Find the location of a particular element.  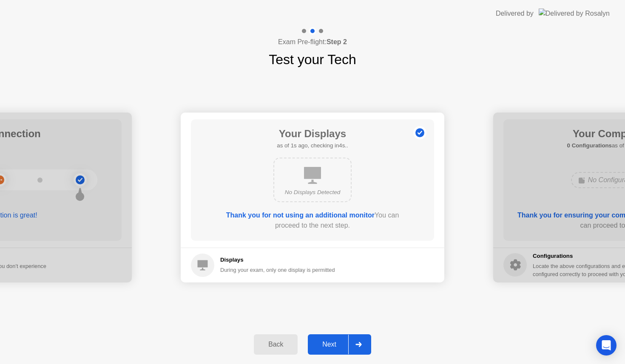

h1: Test your Tech is located at coordinates (312, 59).